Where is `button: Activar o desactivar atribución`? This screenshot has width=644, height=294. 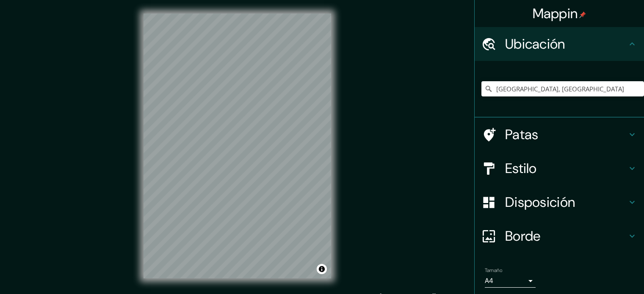
button: Activar o desactivar atribución is located at coordinates (322, 269).